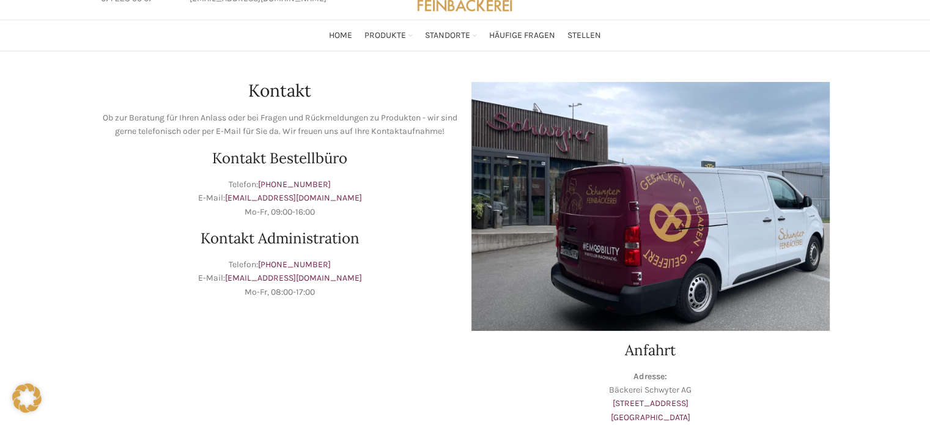  I want to click on p: Ob zur Beratung für Ihren Anlass oder bei Fragen und Rückmeldungen zu Produkten - wir sind gerne ..., so click(280, 125).